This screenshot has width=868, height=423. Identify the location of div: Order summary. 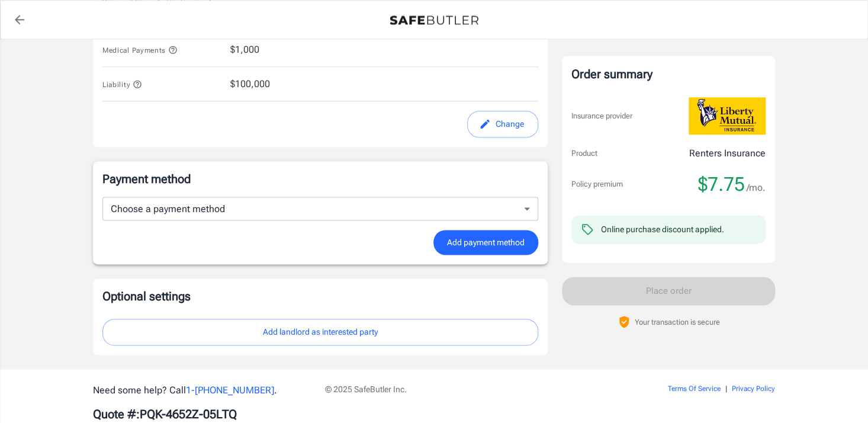
(668, 74).